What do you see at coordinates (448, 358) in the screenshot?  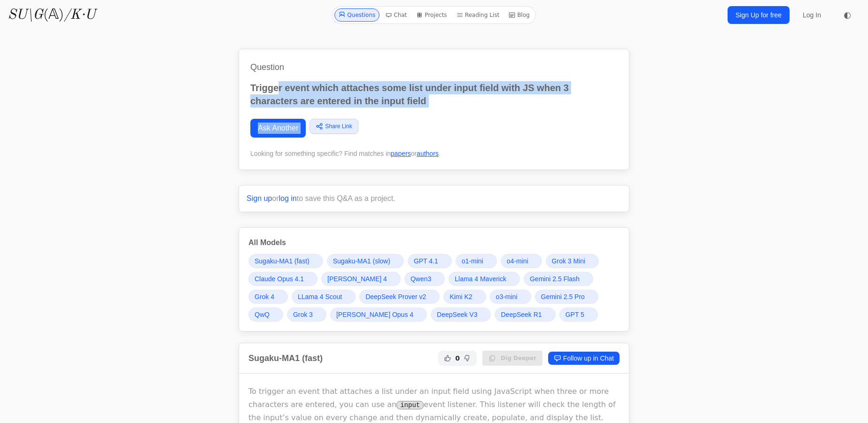 I see `button: Helpful` at bounding box center [448, 358].